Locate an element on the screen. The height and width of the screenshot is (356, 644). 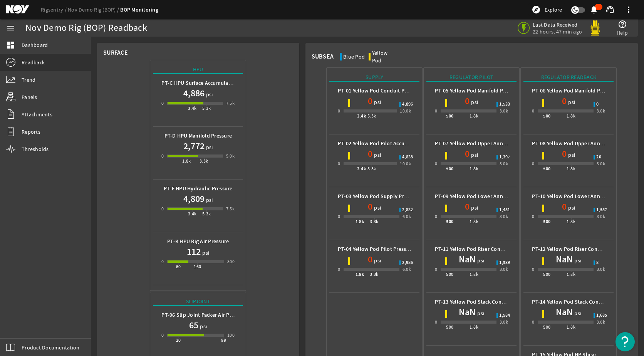
div: 7.5k is located at coordinates (230, 209).